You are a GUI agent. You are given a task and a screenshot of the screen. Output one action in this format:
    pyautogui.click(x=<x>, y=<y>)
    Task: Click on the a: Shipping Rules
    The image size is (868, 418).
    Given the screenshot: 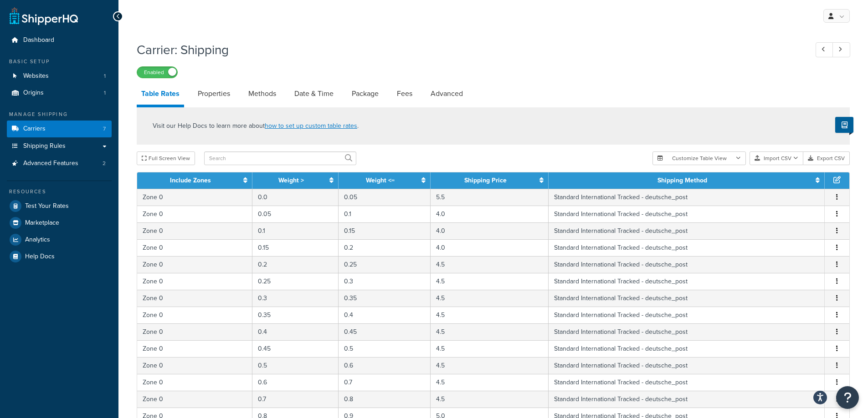 What is the action you would take?
    pyautogui.click(x=60, y=146)
    